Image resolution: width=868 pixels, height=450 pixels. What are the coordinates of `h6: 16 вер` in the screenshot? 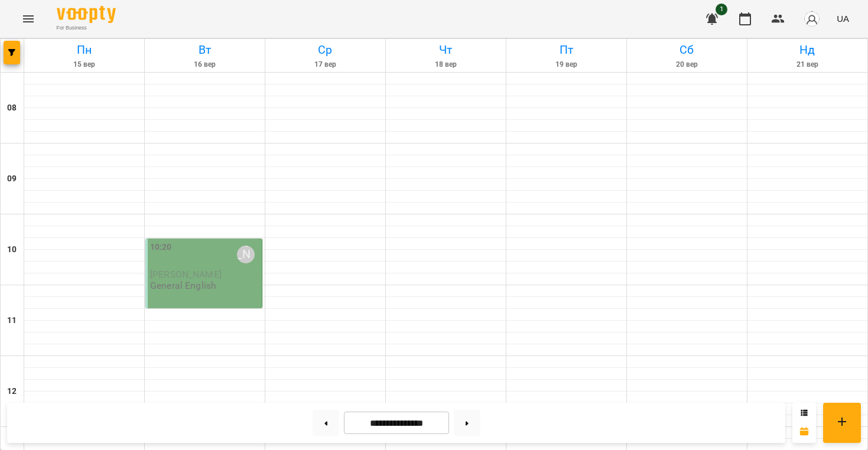 It's located at (205, 64).